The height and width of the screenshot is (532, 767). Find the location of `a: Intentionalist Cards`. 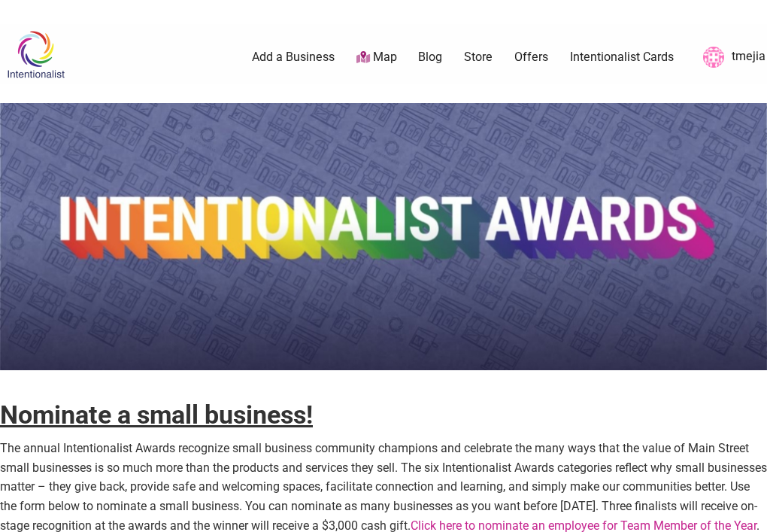

a: Intentionalist Cards is located at coordinates (622, 57).